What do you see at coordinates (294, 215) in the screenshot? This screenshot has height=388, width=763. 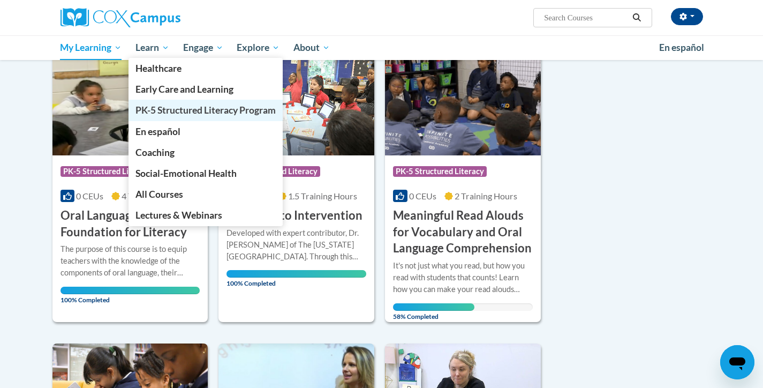 I see `h3: Response to Intervention` at bounding box center [294, 215].